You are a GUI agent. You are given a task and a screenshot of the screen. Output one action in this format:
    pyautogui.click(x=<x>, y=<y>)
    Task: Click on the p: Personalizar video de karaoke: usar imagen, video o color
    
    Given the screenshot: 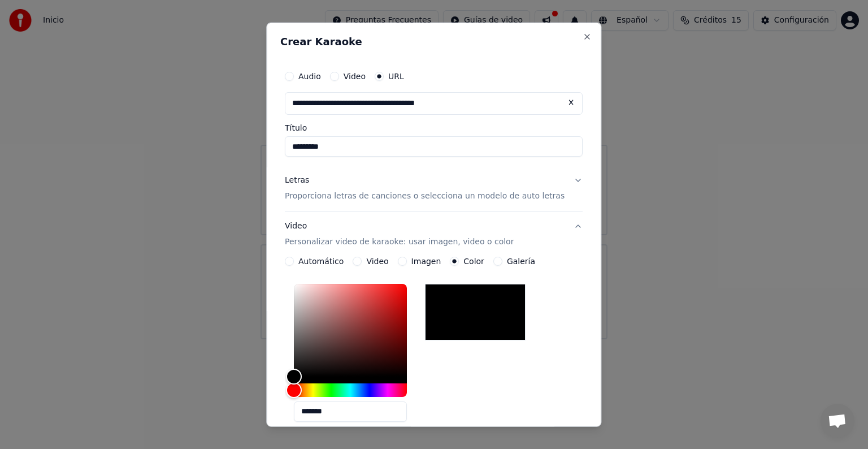 What is the action you would take?
    pyautogui.click(x=399, y=242)
    